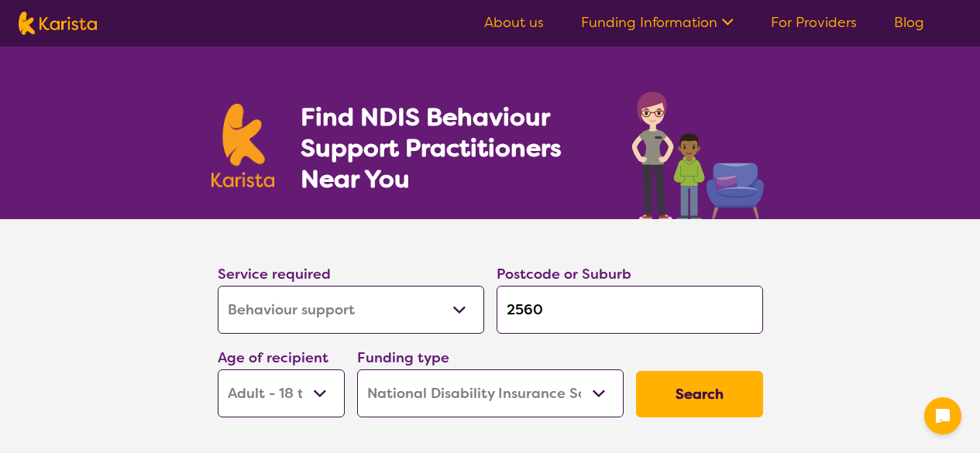 This screenshot has width=980, height=453. I want to click on label: Postcode or Suburb, so click(564, 274).